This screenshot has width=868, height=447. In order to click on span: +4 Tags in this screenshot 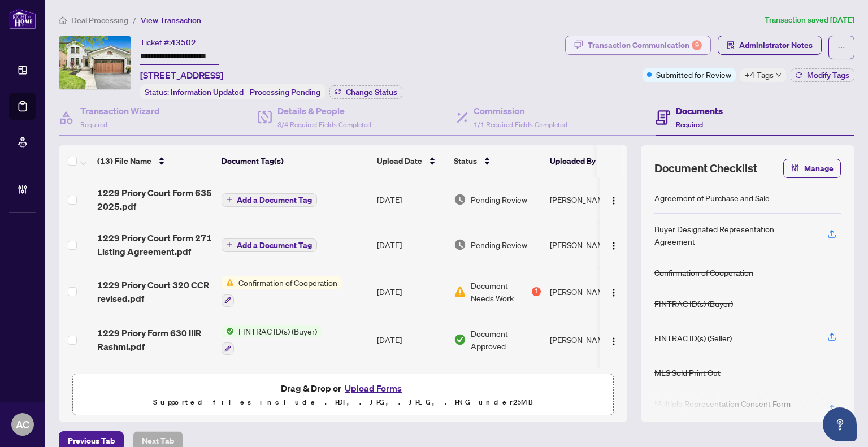, I will do `click(759, 75)`.